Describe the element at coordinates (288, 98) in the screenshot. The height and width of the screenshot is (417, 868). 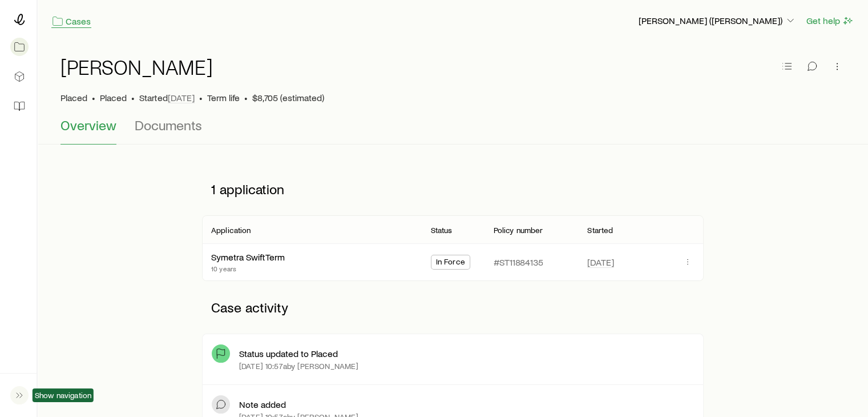
I see `span: $8,705 (estimated)` at that location.